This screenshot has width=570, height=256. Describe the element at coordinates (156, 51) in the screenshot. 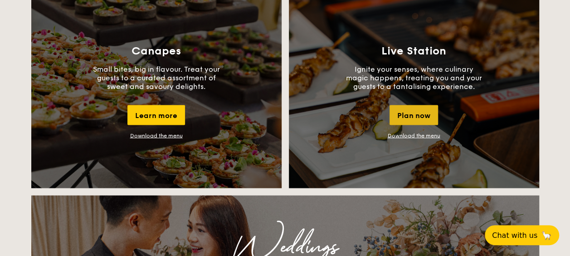

I see `h3: Canapes` at that location.